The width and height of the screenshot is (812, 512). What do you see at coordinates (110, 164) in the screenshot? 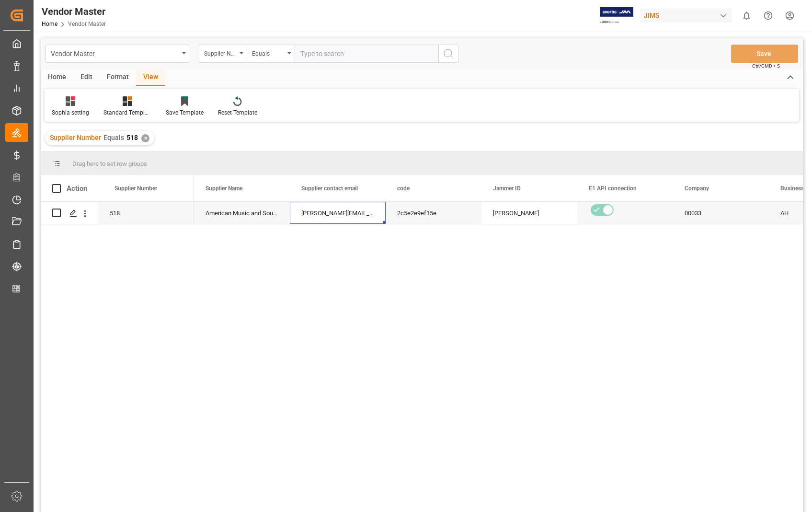
I see `span: Drag here to set row groups` at bounding box center [110, 164].